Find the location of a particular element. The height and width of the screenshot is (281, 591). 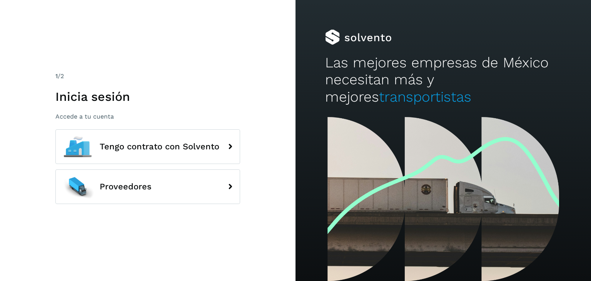

h1: Inicia sesión is located at coordinates (148, 97).